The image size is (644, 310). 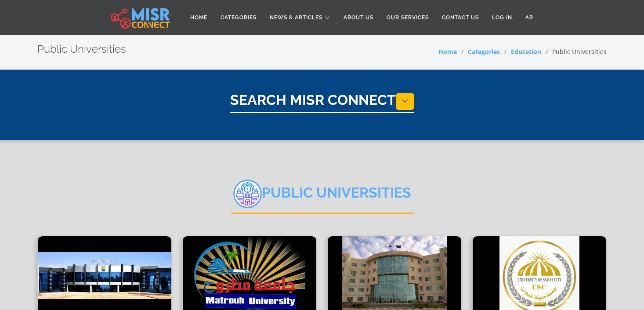 What do you see at coordinates (408, 18) in the screenshot?
I see `a: Our Services` at bounding box center [408, 18].